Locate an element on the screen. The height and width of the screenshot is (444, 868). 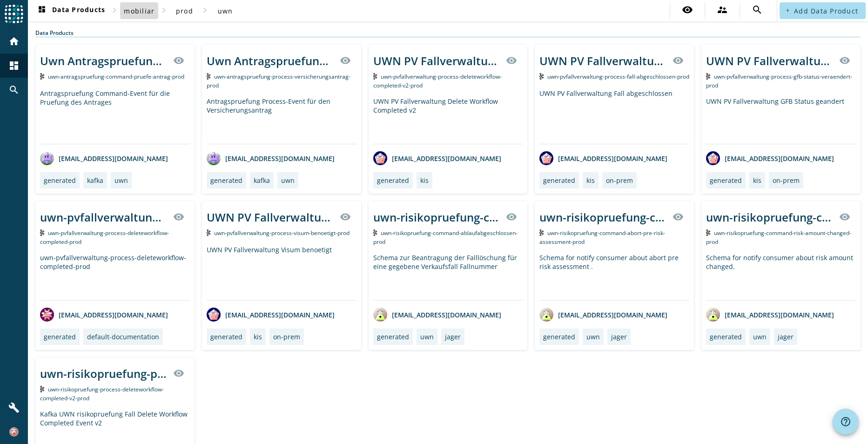
img: Kafka Topic: uwn-pvfallverwaltung-process-gfb-status-veraendert-prod is located at coordinates (708, 76).